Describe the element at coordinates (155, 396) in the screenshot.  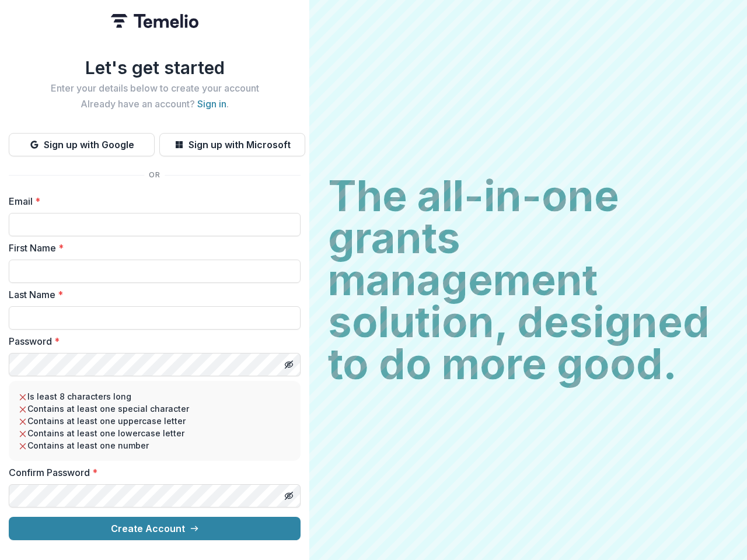
I see `li: Is least 8 characters long` at that location.